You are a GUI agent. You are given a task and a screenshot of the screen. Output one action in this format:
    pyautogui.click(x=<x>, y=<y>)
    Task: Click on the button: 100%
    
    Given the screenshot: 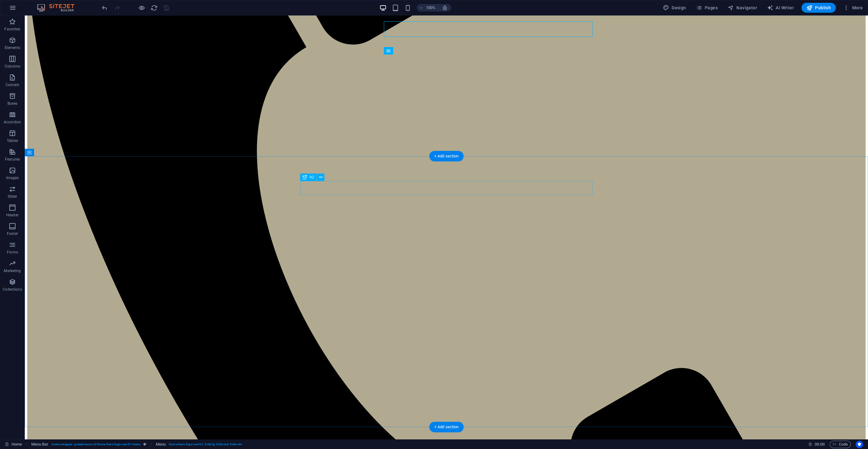 What is the action you would take?
    pyautogui.click(x=428, y=7)
    